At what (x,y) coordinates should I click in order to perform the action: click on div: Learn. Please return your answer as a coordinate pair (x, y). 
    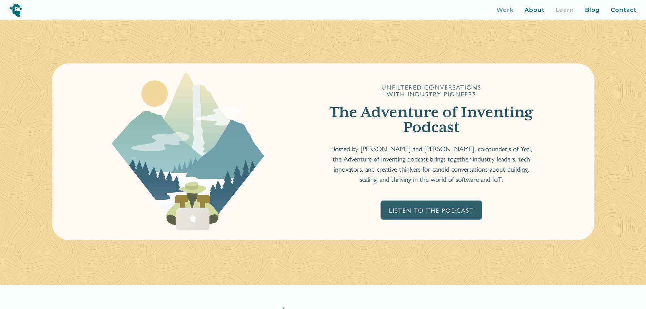
    Looking at the image, I should click on (565, 10).